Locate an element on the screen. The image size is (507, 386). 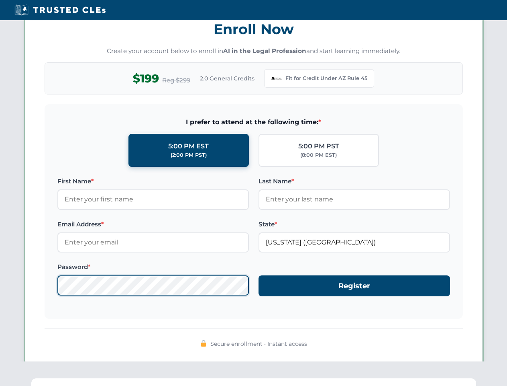
button: Register is located at coordinates (354, 286).